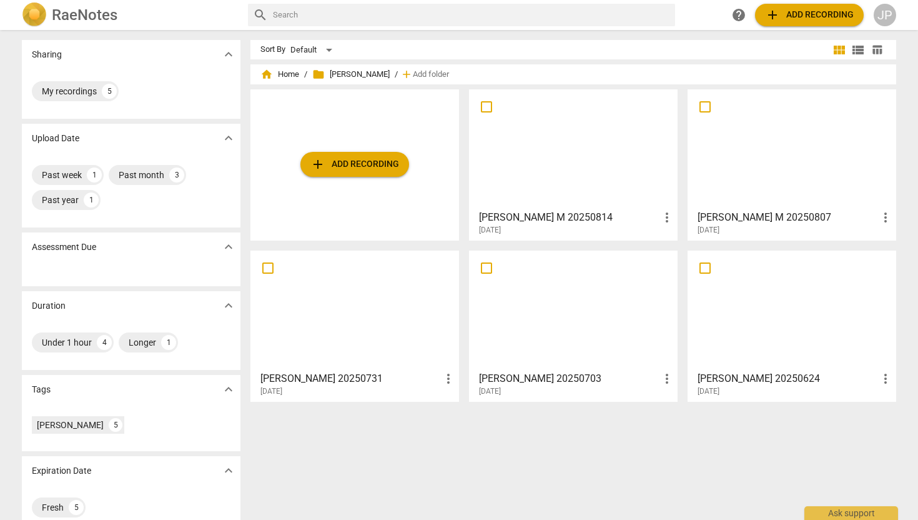 The image size is (918, 520). I want to click on h3: Kate M 20250624, so click(788, 379).